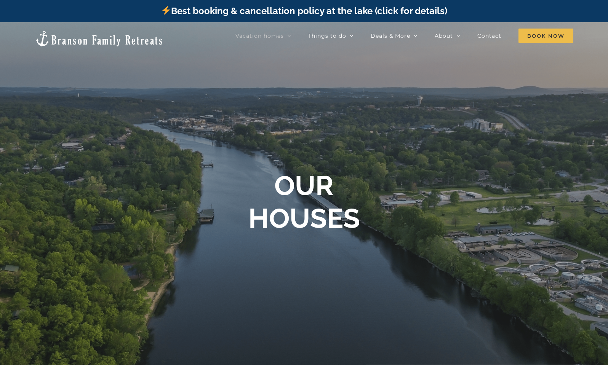 Image resolution: width=608 pixels, height=365 pixels. Describe the element at coordinates (304, 202) in the screenshot. I see `b: OUR HOUSES` at that location.